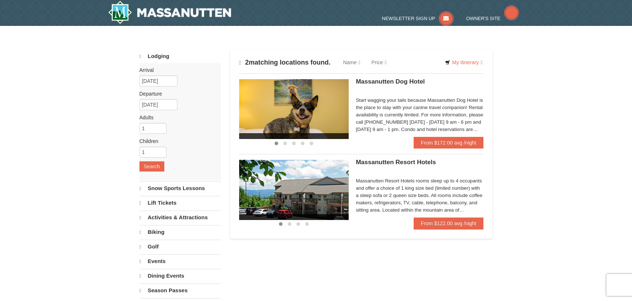 The image size is (632, 301). Describe the element at coordinates (180, 188) in the screenshot. I see `a: Snow Sports Lessons` at that location.